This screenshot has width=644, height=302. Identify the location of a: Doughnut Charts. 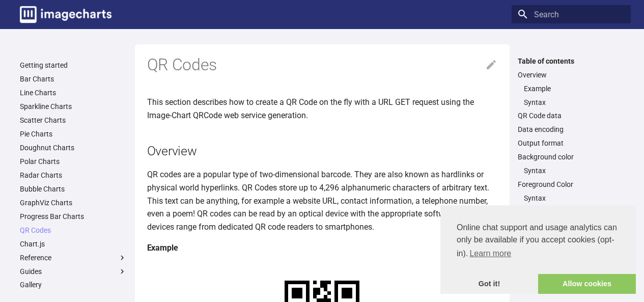
(73, 148).